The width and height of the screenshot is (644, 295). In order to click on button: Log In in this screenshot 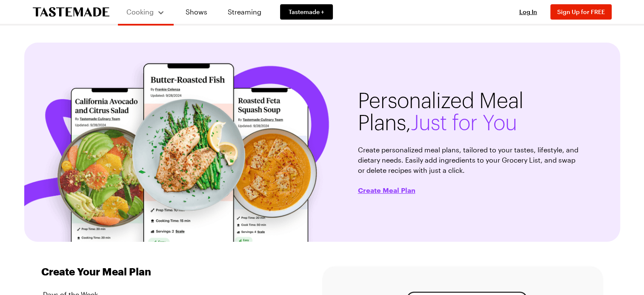, I will do `click(528, 12)`.